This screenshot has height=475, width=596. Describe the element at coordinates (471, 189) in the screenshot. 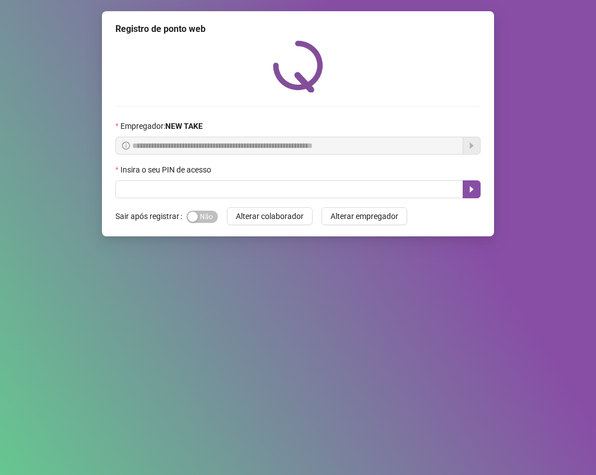

I see `span: caret-right` at that location.